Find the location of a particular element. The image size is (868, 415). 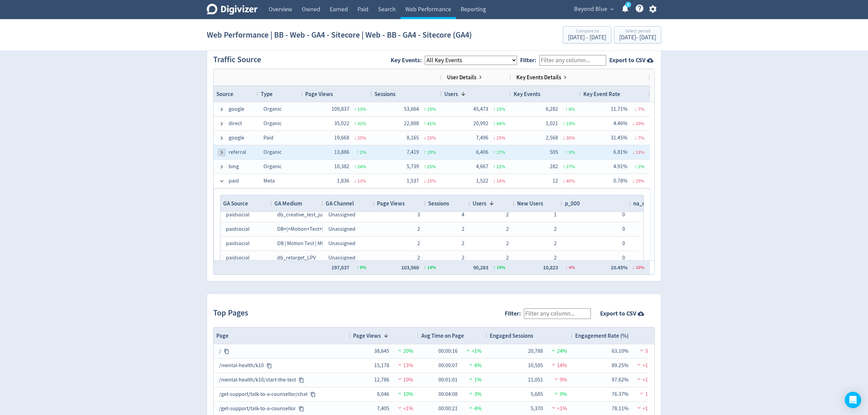

div: 38,645 is located at coordinates (380, 351).